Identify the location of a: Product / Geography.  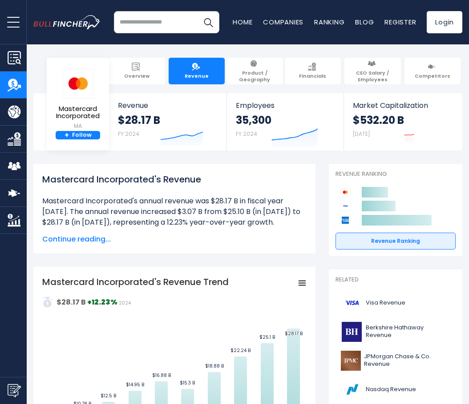
(254, 71).